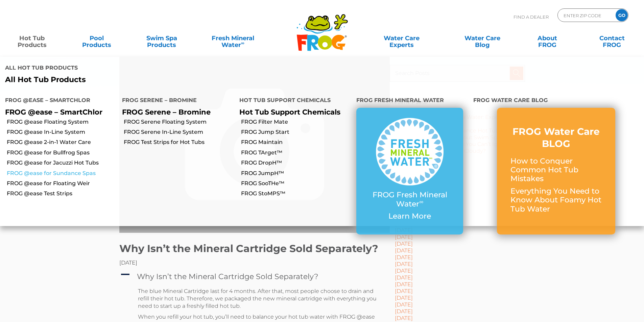 The height and width of the screenshot is (322, 644). Describe the element at coordinates (296, 132) in the screenshot. I see `a: FROG Jump Start` at that location.